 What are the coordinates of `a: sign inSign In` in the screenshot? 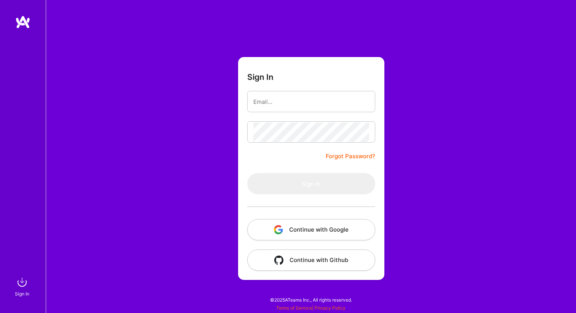 It's located at (23, 286).